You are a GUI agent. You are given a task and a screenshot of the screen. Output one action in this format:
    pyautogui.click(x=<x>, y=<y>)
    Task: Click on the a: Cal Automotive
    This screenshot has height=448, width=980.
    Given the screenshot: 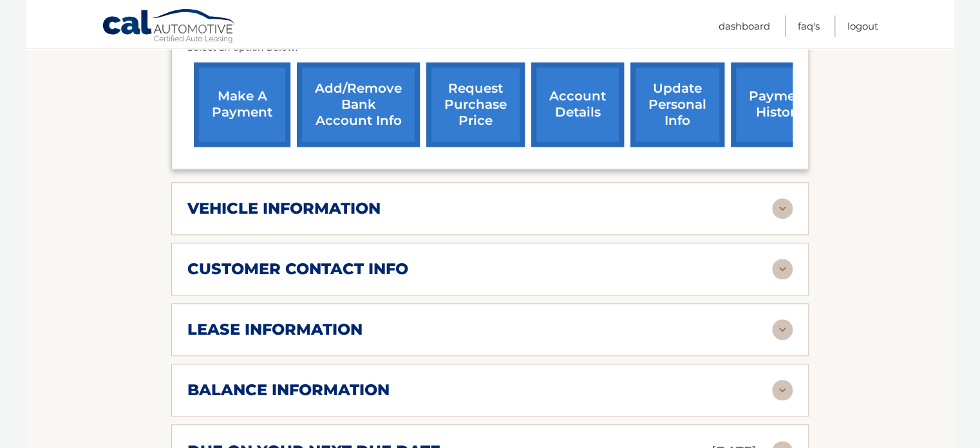 What is the action you would take?
    pyautogui.click(x=170, y=27)
    